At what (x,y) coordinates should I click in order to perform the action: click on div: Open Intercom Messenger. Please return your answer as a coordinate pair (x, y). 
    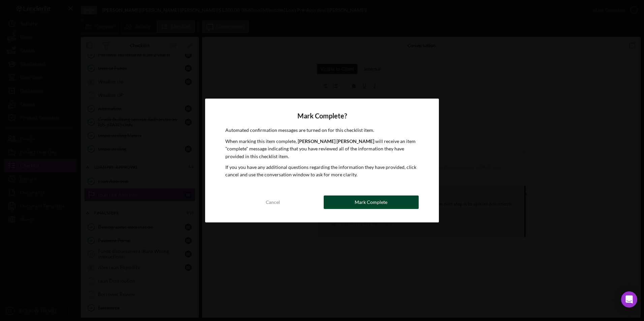
    Looking at the image, I should click on (629, 299).